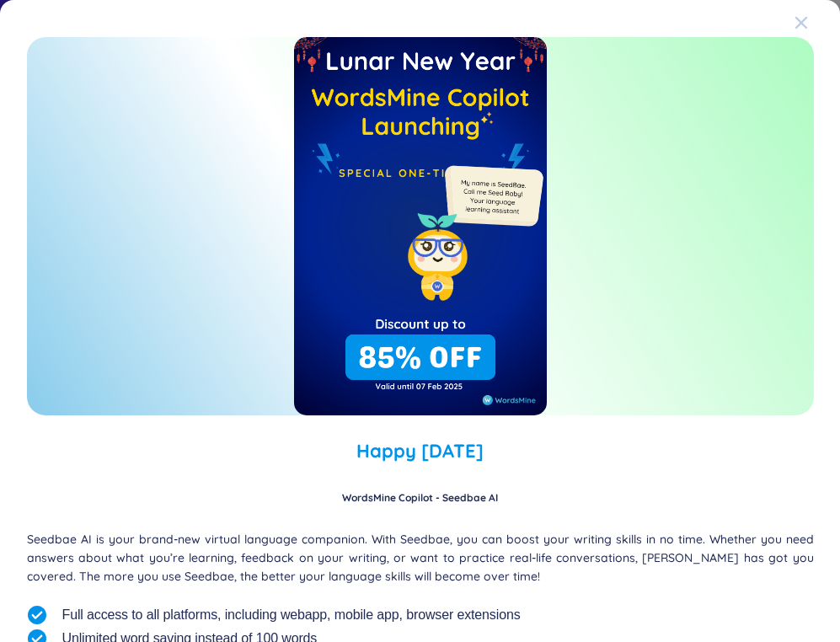 This screenshot has width=840, height=642. What do you see at coordinates (437, 257) in the screenshot?
I see `img: minionSeedbae.862dd8bc.png` at bounding box center [437, 257].